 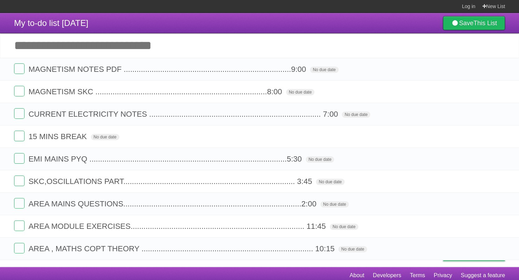 I want to click on span: MAGNETISM NOTES PDF ................................................................................, so click(x=168, y=69).